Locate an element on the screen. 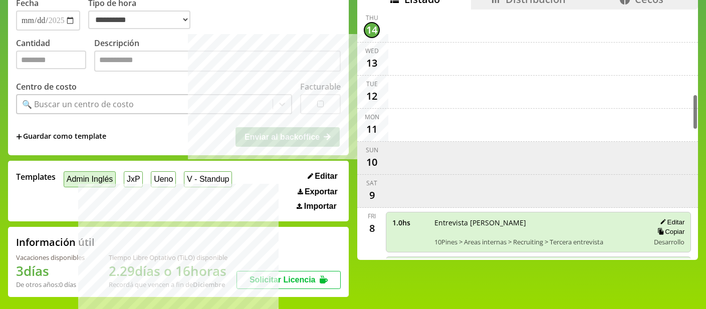 Image resolution: width=706 pixels, height=309 pixels. b: Diciembre is located at coordinates (209, 285).